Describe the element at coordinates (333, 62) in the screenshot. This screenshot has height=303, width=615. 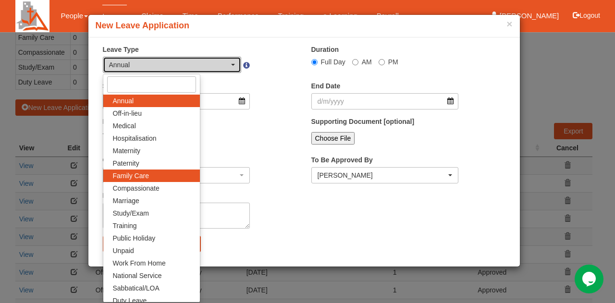
I see `span: Full Day` at that location.